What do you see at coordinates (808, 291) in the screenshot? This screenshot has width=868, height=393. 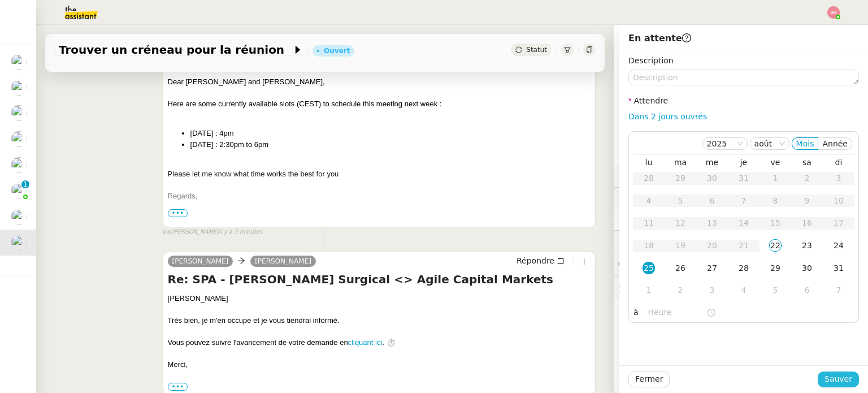 I see `td: 06/09/2025` at bounding box center [808, 291].